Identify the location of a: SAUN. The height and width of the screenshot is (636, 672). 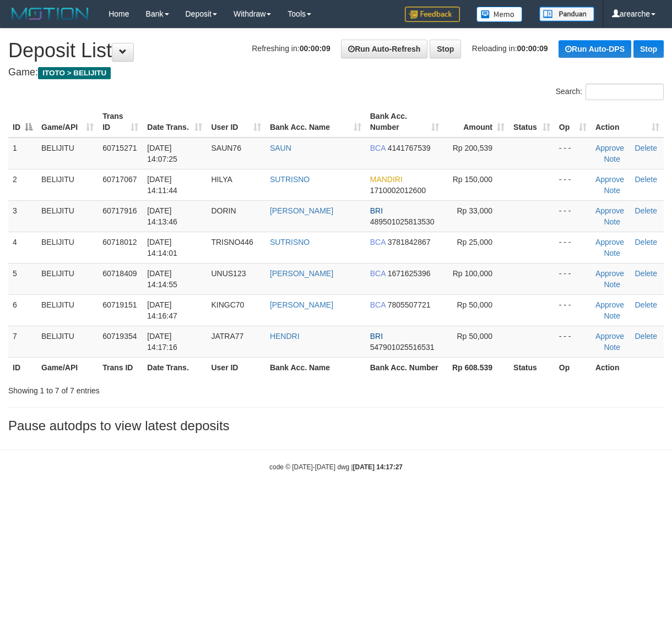
(280, 148).